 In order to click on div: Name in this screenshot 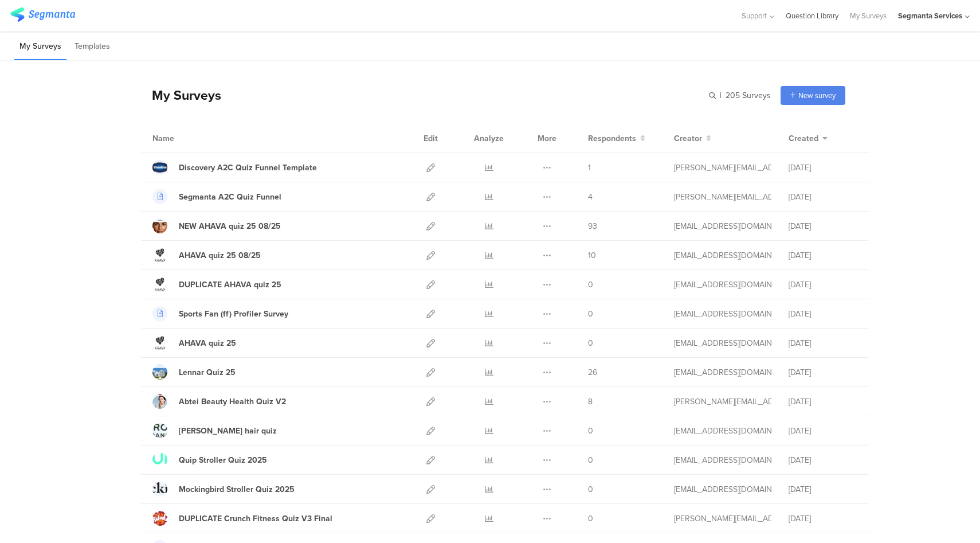, I will do `click(187, 138)`.